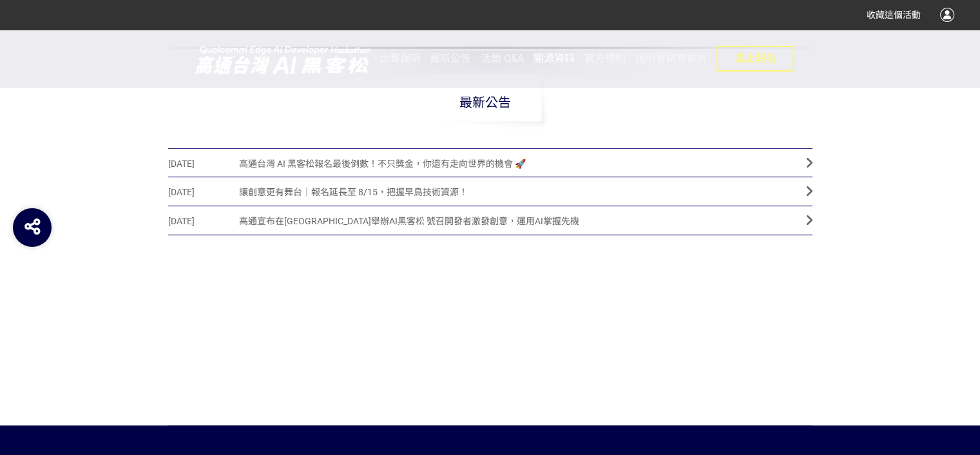 Image resolution: width=980 pixels, height=455 pixels. I want to click on span: 活動 Q&A, so click(502, 58).